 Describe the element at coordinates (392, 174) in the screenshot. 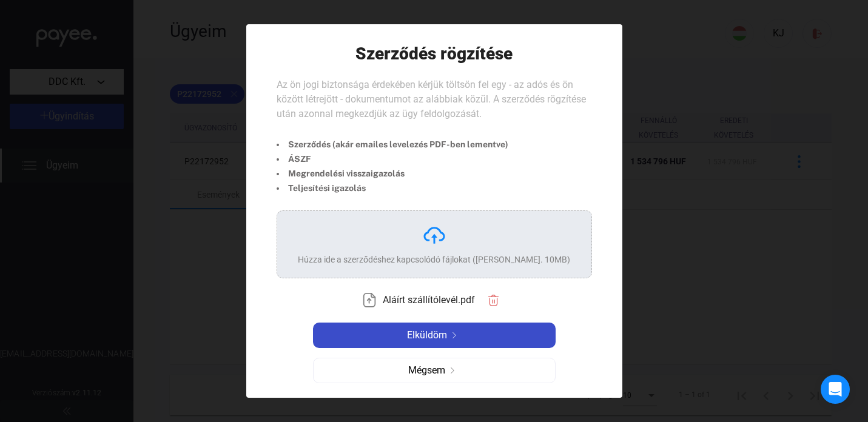

I see `li: Megrendelési visszaigazolás` at that location.